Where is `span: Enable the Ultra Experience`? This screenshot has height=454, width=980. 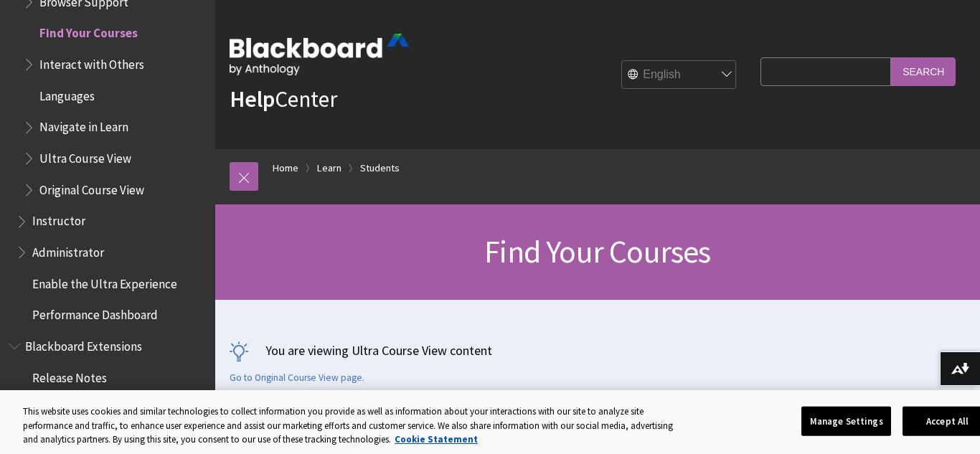
span: Enable the Ultra Experience is located at coordinates (104, 281).